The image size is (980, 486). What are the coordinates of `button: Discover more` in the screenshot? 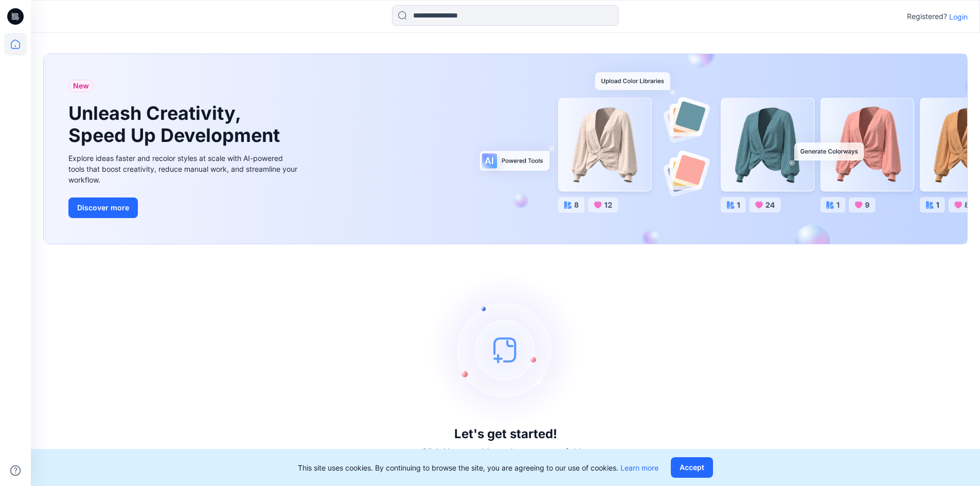 It's located at (103, 208).